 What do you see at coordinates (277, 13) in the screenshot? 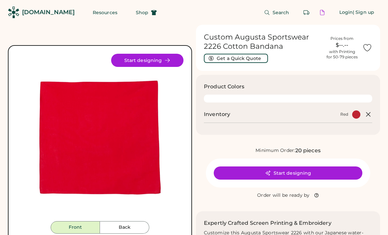
I see `button: Search` at bounding box center [277, 13].